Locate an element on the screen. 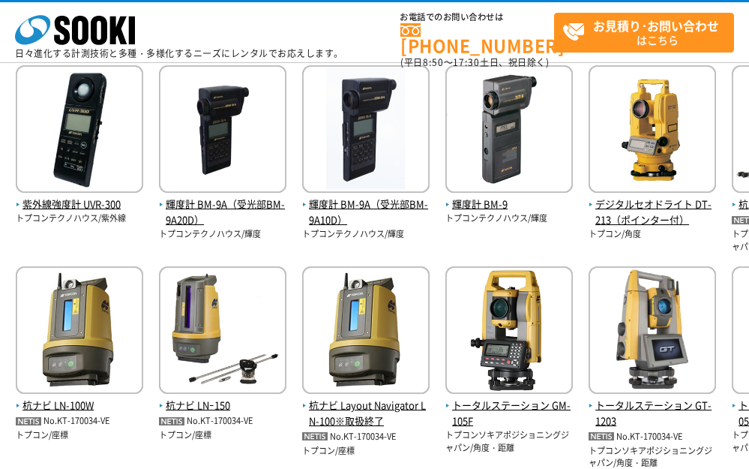  a: 輝度計 BM-9 is located at coordinates (509, 197).